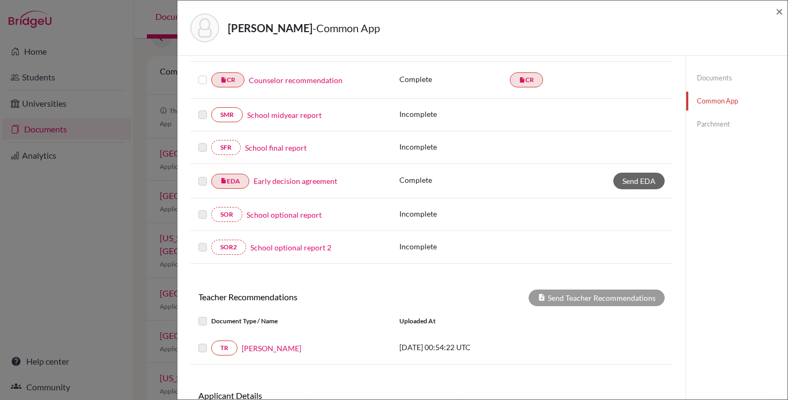 The width and height of the screenshot is (788, 400). I want to click on span: - Common App, so click(346, 28).